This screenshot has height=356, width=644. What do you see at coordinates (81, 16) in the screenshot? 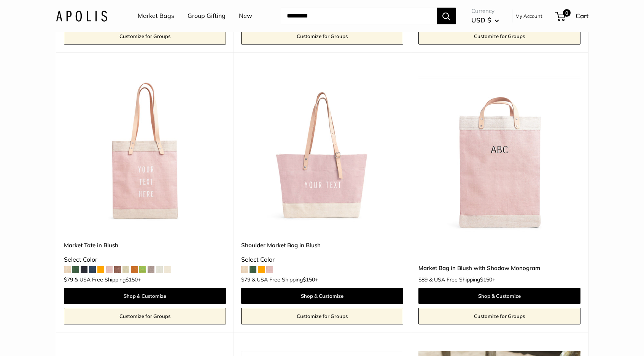
I see `img: Apolis` at bounding box center [81, 16].